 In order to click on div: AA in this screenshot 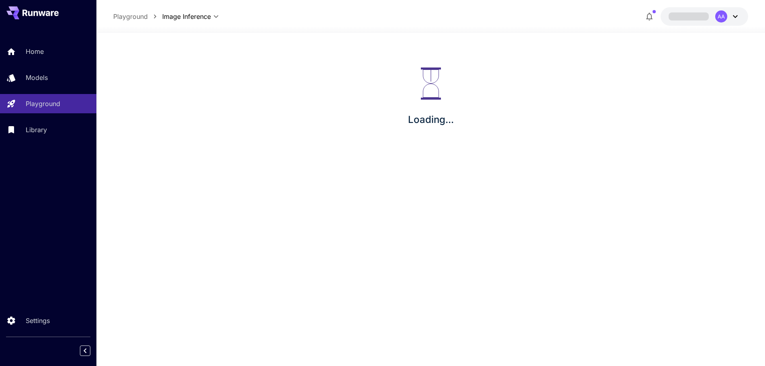, I will do `click(721, 16)`.